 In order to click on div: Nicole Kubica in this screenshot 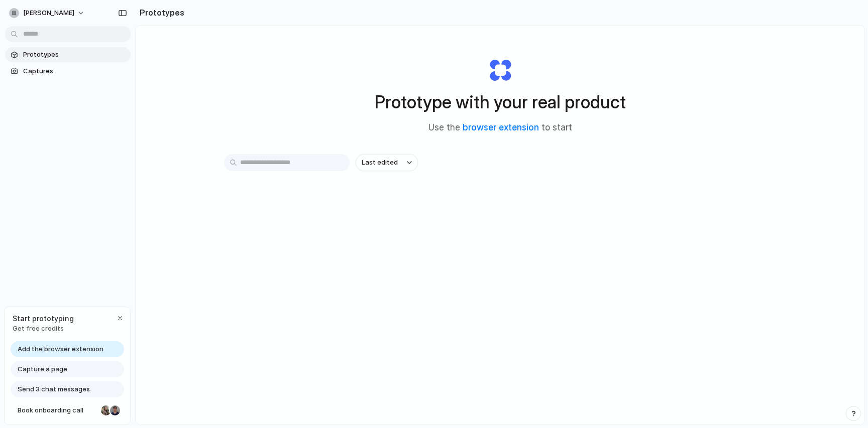, I will do `click(106, 410)`.